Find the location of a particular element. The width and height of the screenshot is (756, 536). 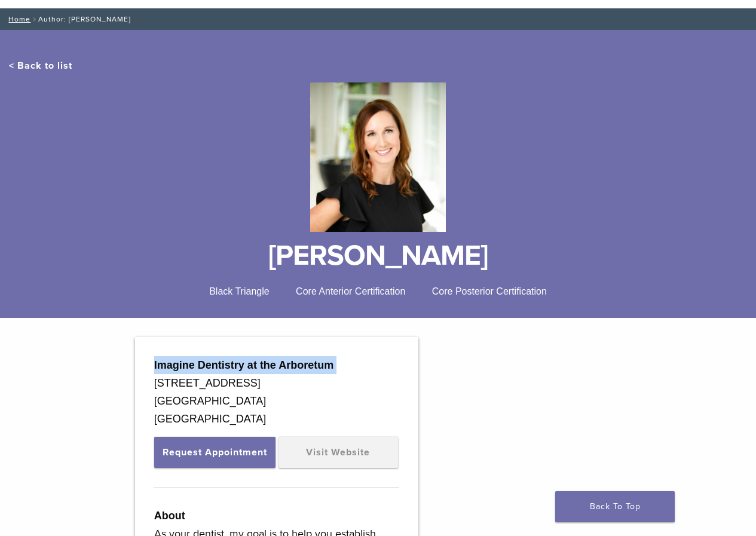

a: < Back to list is located at coordinates (41, 66).